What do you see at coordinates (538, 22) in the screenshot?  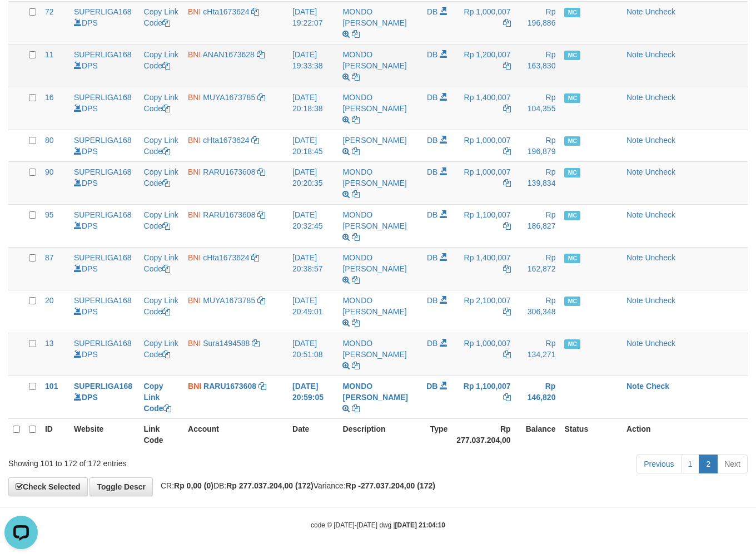 I see `td: Rp 196,886` at bounding box center [538, 22].